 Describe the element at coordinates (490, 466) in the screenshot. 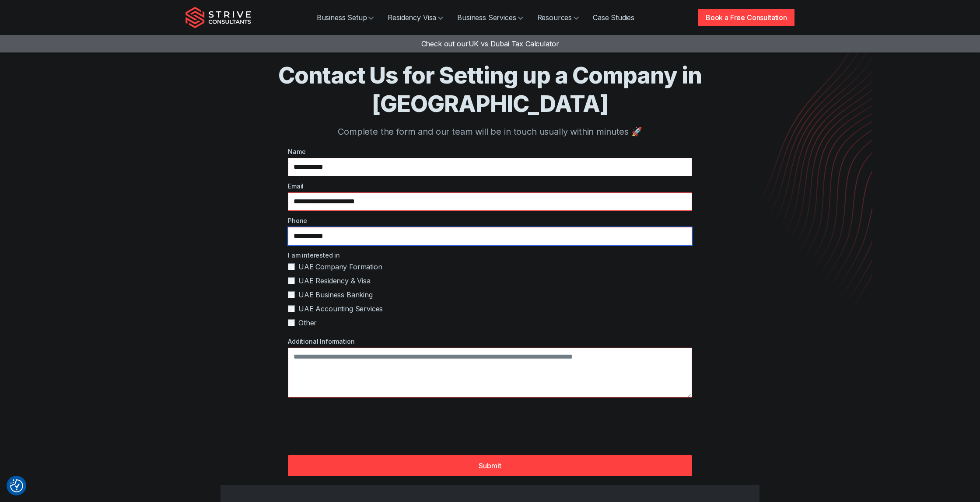

I see `button: Submit` at that location.